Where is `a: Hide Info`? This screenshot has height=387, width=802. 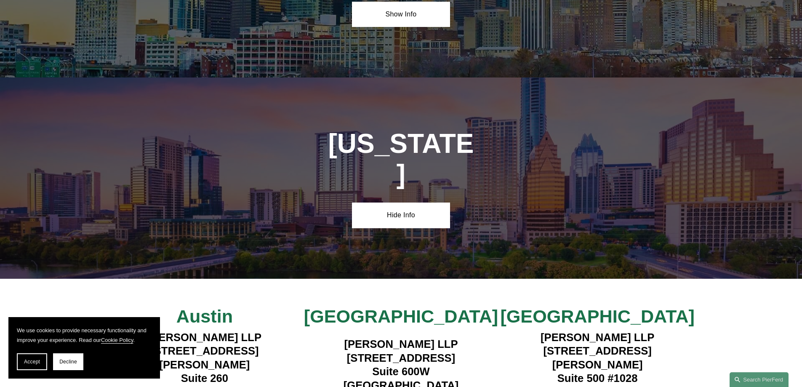
a: Hide Info is located at coordinates (401, 215).